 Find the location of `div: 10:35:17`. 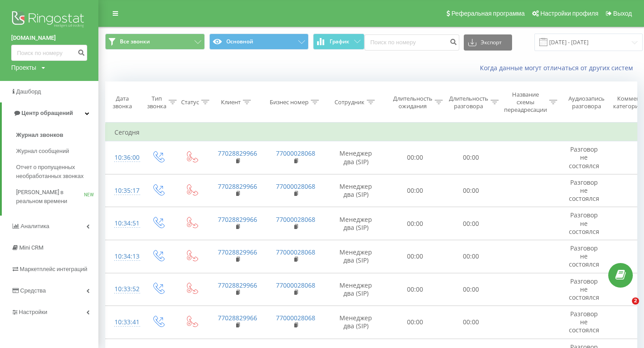

div: 10:35:17 is located at coordinates (123, 191).